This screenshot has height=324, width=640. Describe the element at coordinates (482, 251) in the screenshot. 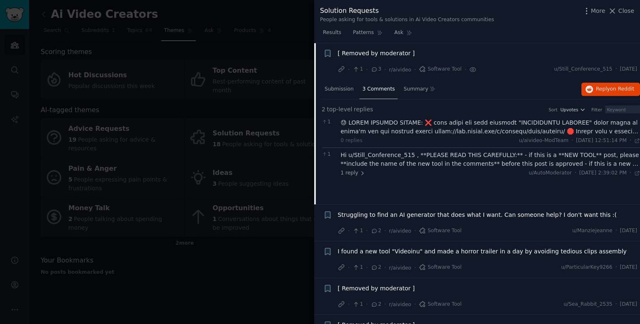

I see `a: I found a new tool "Videoinu" and made a horror trailer in a day by avoiding tedious clips assembly` at that location.